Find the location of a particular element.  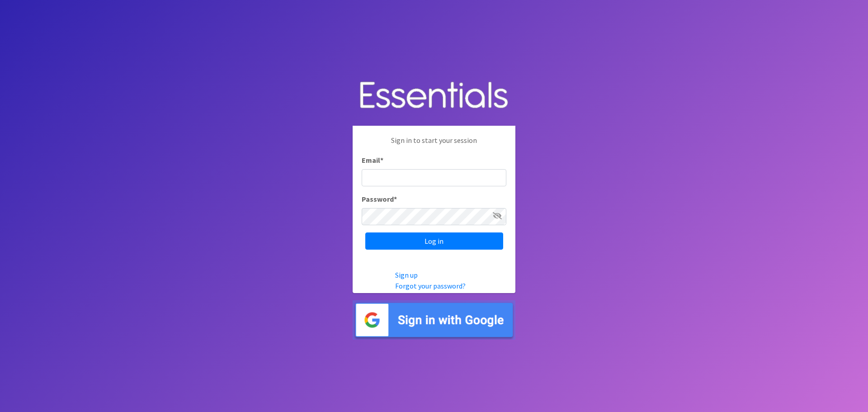

a: Forgot your password? is located at coordinates (430, 286).